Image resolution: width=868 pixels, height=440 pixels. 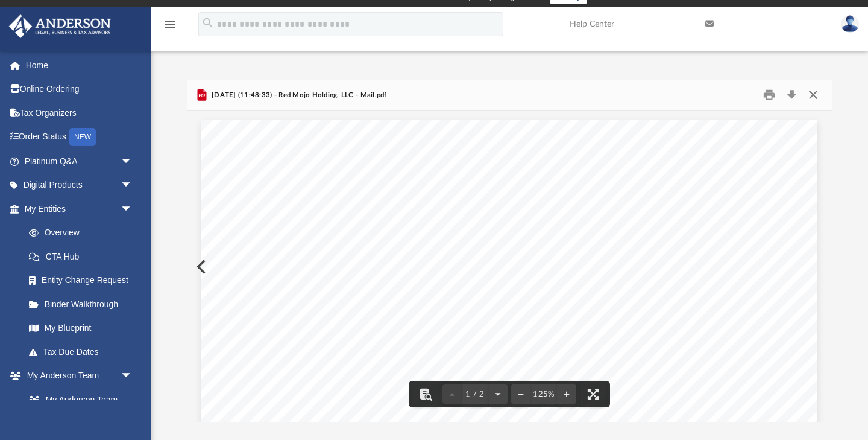 What do you see at coordinates (770, 95) in the screenshot?
I see `button: Print` at bounding box center [770, 95].